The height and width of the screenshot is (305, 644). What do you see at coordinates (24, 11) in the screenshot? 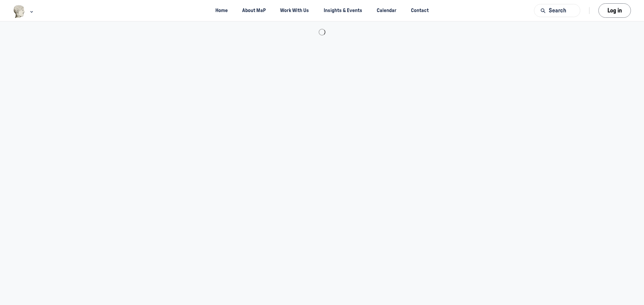
I see `button: Museums as Progress logo` at bounding box center [24, 11].